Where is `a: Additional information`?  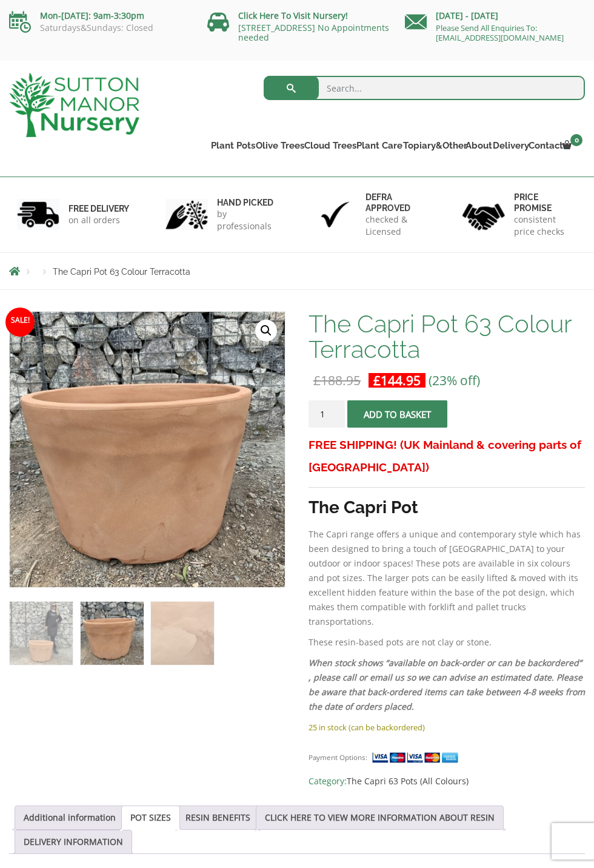
a: Additional information is located at coordinates (70, 818).